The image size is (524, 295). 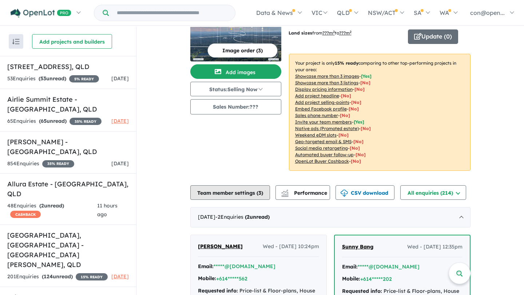 What do you see at coordinates (324, 89) in the screenshot?
I see `u: Display pricing information` at bounding box center [324, 89].